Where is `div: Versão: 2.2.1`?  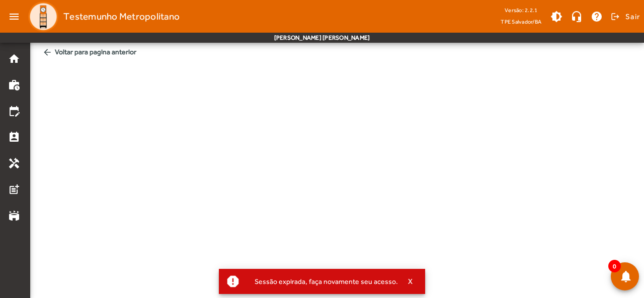
div: Versão: 2.2.1 is located at coordinates (521, 10).